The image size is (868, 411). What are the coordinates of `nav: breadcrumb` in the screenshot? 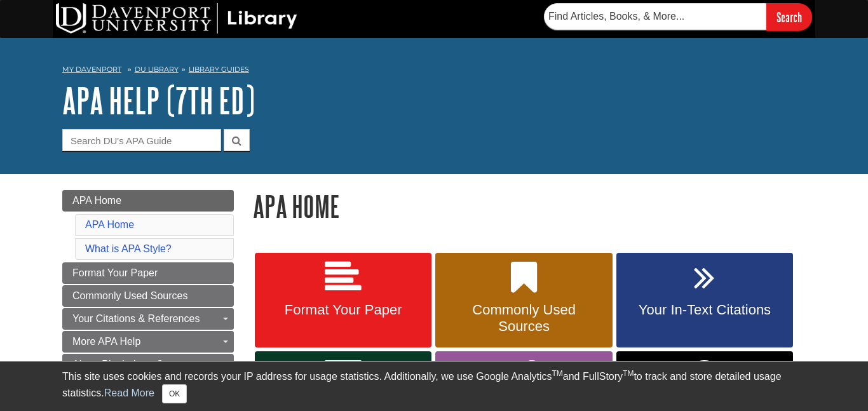 It's located at (434, 71).